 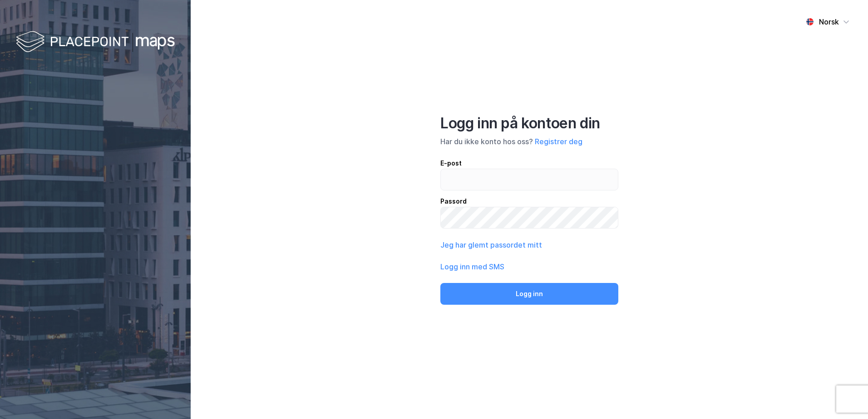 What do you see at coordinates (530, 141) in the screenshot?
I see `div: Har du ikke konto hos oss?` at bounding box center [530, 141].